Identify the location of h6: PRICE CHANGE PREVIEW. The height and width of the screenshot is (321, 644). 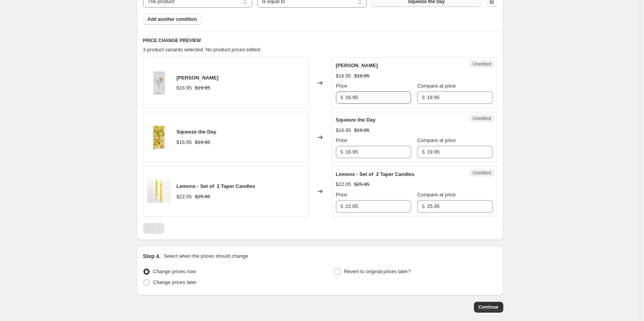
(320, 41).